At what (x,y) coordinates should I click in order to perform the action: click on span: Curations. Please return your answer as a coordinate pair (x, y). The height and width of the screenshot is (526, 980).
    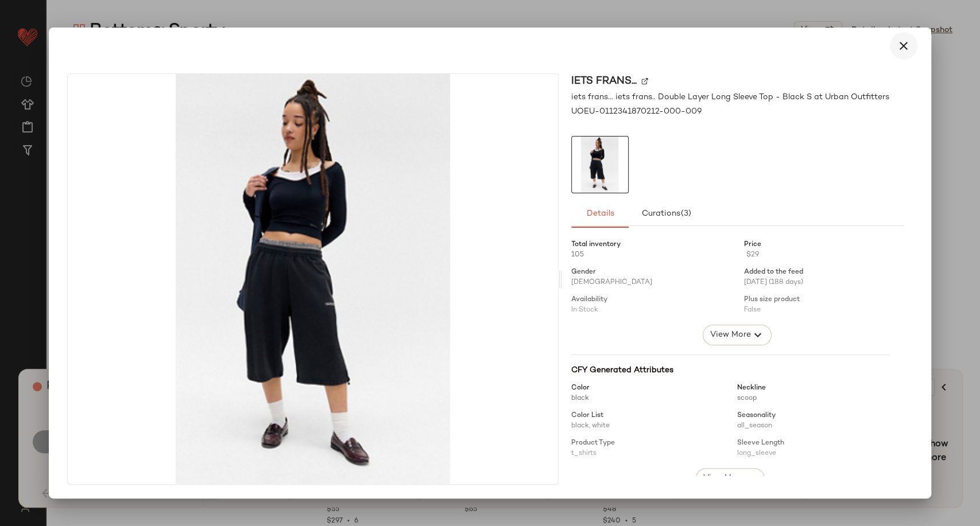
    Looking at the image, I should click on (666, 214).